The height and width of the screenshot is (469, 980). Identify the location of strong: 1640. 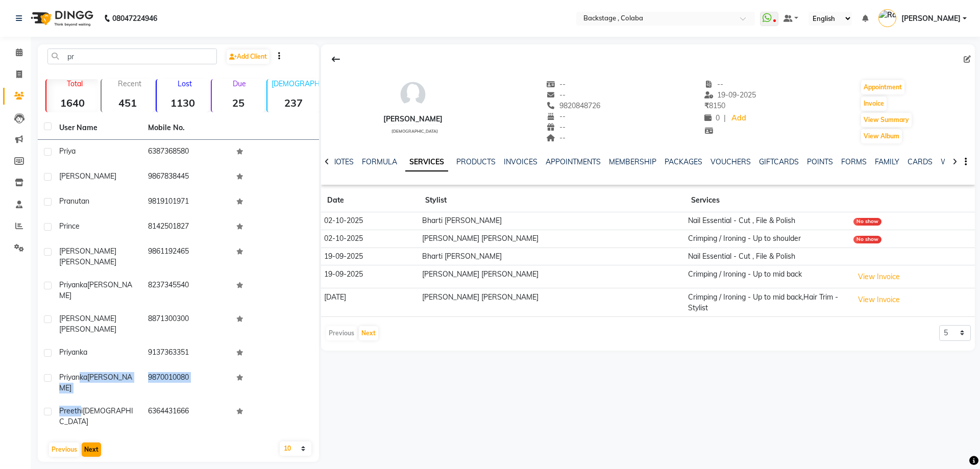
(73, 102).